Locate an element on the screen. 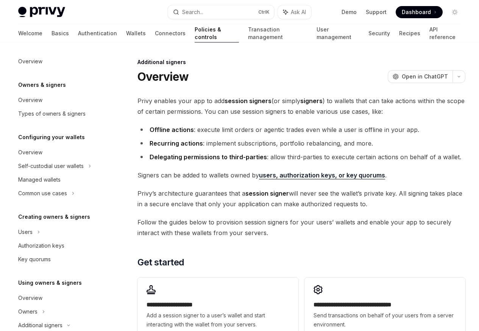  span: Open in ChatGPT is located at coordinates (425, 77).